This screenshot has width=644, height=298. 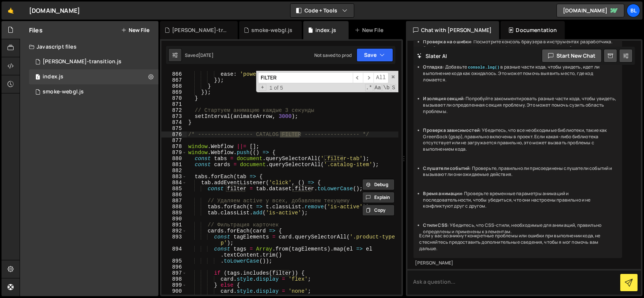 What do you see at coordinates (571, 56) in the screenshot?
I see `button: Start new chat` at bounding box center [571, 56].